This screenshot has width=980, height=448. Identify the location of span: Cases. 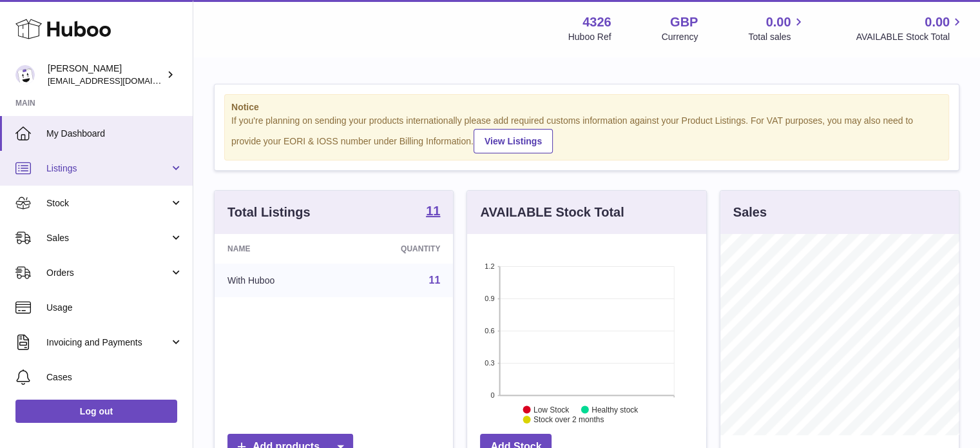
(115, 377).